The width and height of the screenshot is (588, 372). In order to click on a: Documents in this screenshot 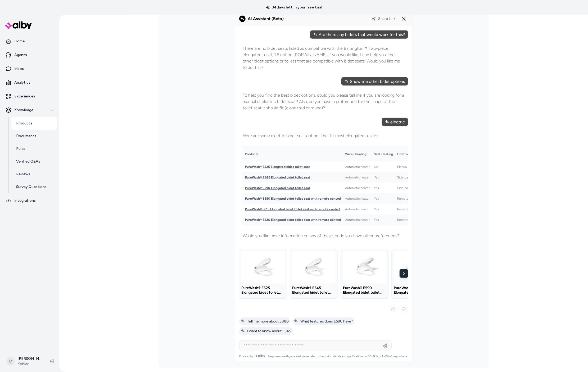, I will do `click(34, 136)`.